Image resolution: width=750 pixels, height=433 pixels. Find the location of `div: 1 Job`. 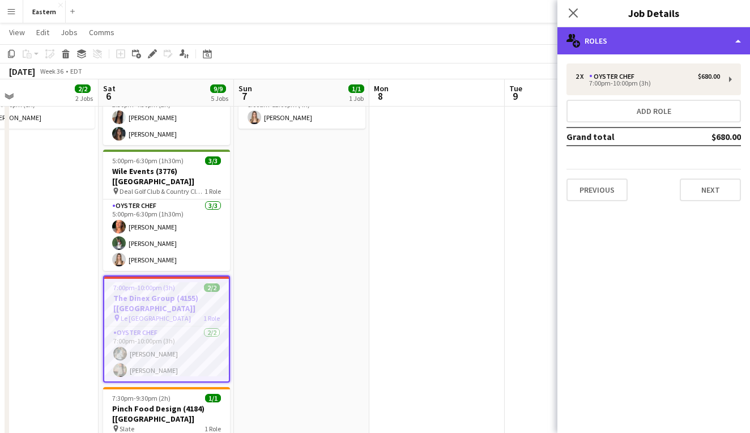

div: 1 Job is located at coordinates (356, 98).